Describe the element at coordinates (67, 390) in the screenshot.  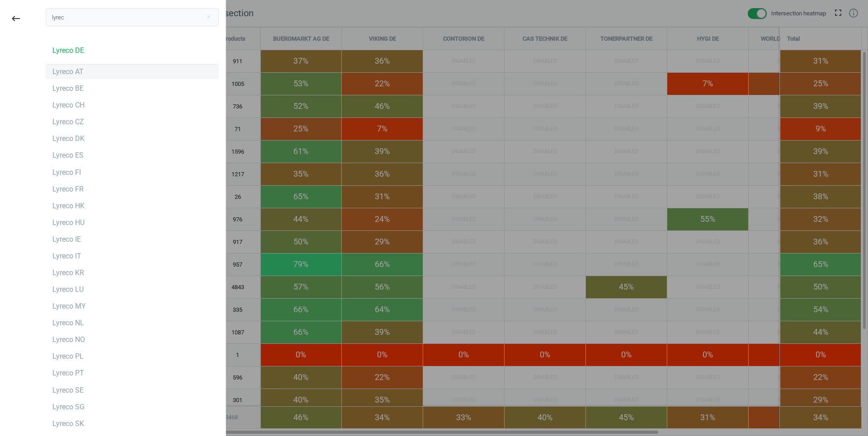
I see `div: Lyreco SE` at that location.